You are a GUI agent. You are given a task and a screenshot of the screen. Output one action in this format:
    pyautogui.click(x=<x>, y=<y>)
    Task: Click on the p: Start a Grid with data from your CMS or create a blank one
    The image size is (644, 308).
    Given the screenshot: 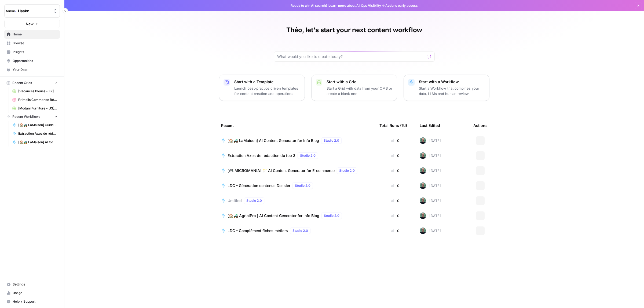 What is the action you would take?
    pyautogui.click(x=360, y=91)
    